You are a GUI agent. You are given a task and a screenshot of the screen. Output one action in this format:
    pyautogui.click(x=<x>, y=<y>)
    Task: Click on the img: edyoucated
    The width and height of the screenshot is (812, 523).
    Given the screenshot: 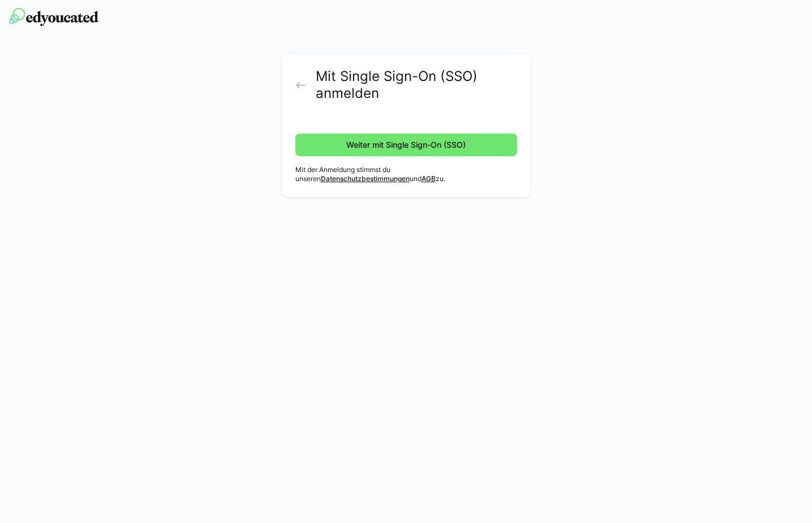 What is the action you would take?
    pyautogui.click(x=54, y=17)
    